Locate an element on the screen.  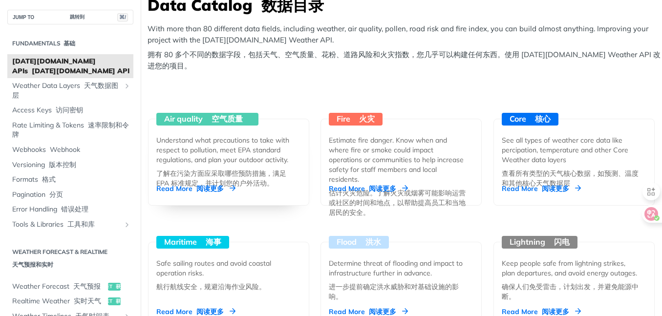
a: Weather Data Layers 天气数据图层Show subpages for Weather Data Layers is located at coordinates (70, 90).